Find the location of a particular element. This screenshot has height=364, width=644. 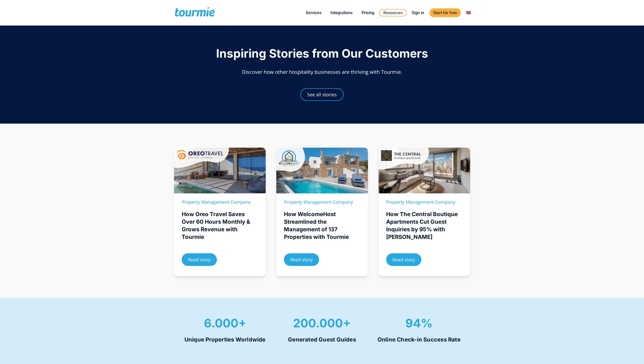

a: Integrations is located at coordinates (342, 13).